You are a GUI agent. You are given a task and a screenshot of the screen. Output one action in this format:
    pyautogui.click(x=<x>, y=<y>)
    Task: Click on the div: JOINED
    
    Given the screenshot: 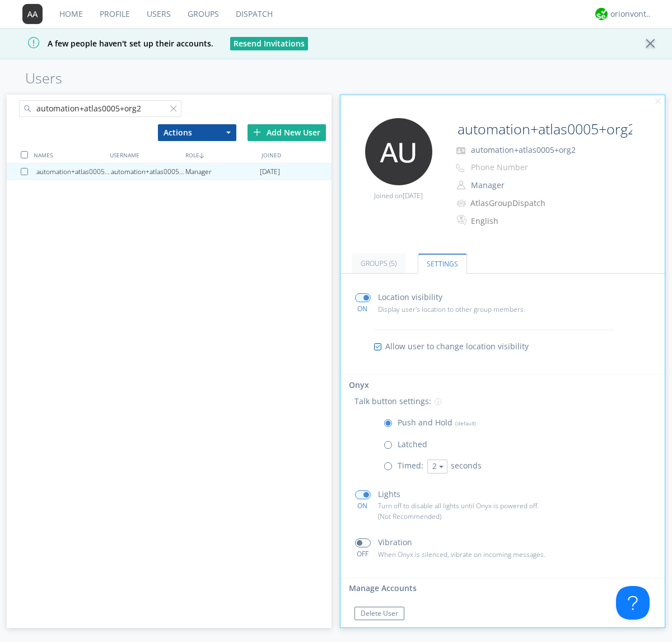 What is the action you would take?
    pyautogui.click(x=296, y=155)
    